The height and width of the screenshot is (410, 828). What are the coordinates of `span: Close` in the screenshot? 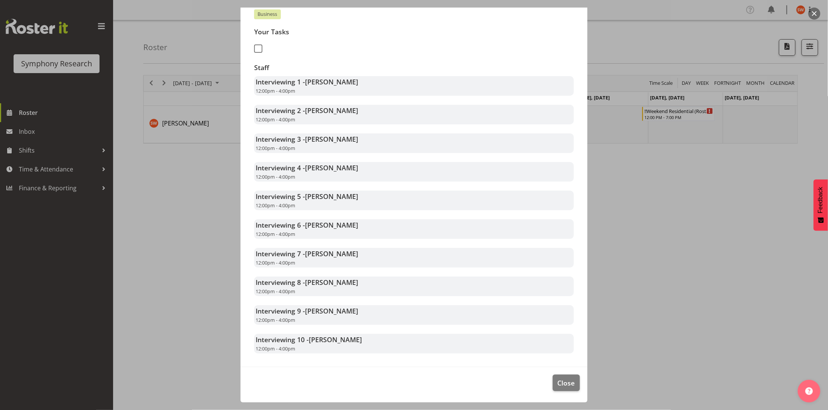 It's located at (566, 383).